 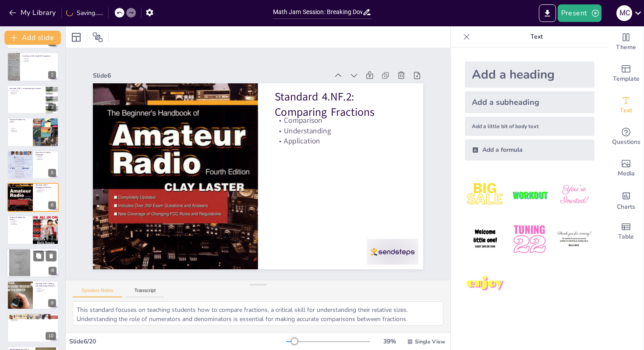 What do you see at coordinates (258, 313) in the screenshot?
I see `textarea: This standard focuses on teaching students how to compare fractions, a critical skill for underst...` at bounding box center [258, 313].